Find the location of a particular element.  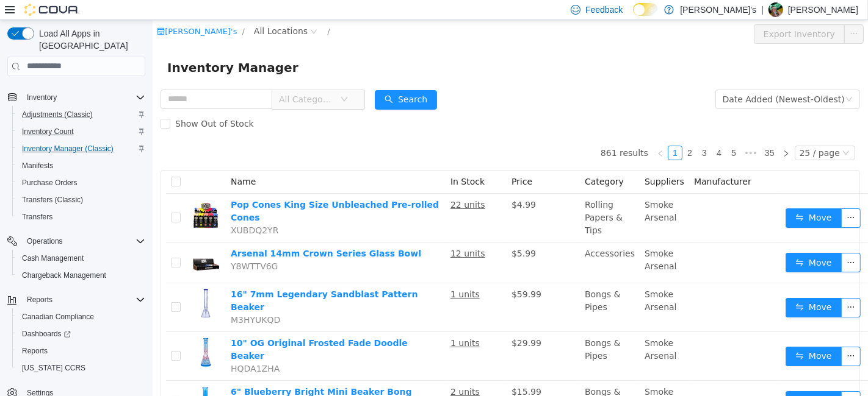

button: Inventory is located at coordinates (77, 98).